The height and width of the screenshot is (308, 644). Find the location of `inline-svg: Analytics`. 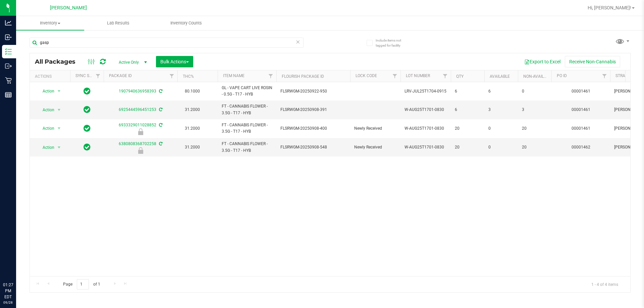

inline-svg: Analytics is located at coordinates (8, 23).